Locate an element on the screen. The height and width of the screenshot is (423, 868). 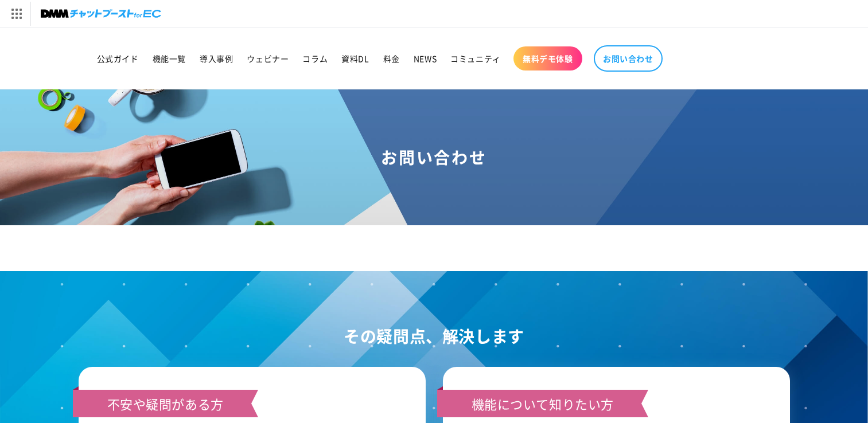
span: お問い合わせ is located at coordinates (628, 59).